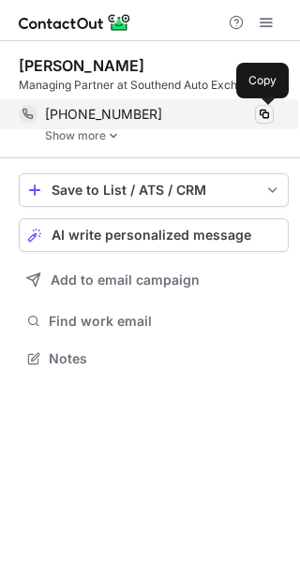  What do you see at coordinates (154, 85) in the screenshot?
I see `div: Managing Partner at Southend Auto Exchange` at bounding box center [154, 85].